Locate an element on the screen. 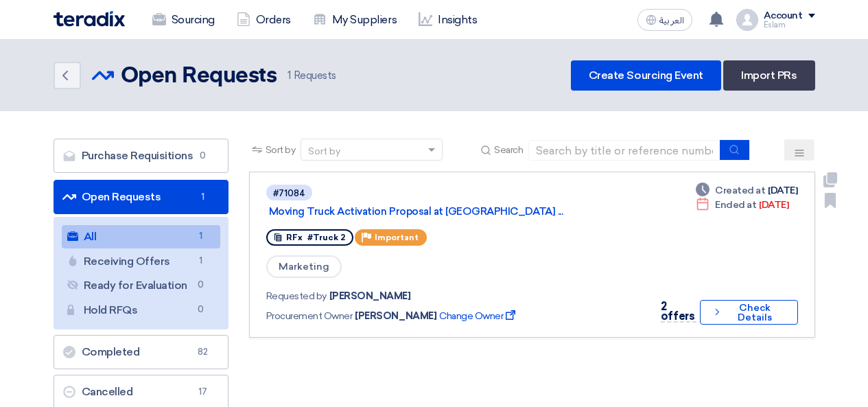 The width and height of the screenshot is (868, 407). a: Open Requests1 is located at coordinates (141, 197).